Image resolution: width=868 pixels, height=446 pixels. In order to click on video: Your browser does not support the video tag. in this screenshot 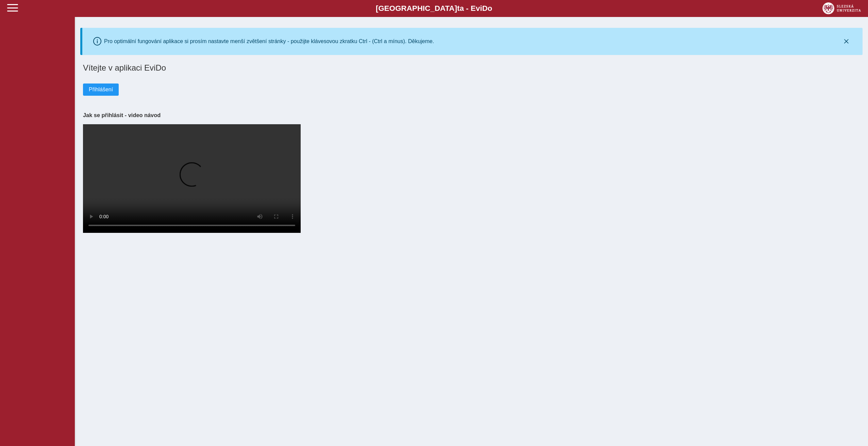, I will do `click(192, 179)`.